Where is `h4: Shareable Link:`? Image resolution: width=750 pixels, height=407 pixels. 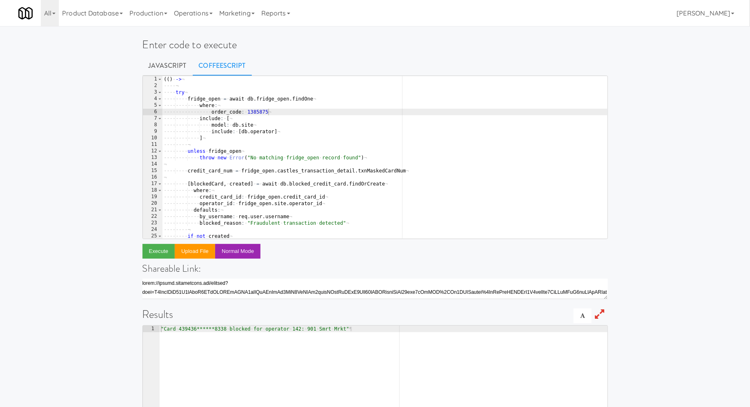
h4: Shareable Link: is located at coordinates (375, 268).